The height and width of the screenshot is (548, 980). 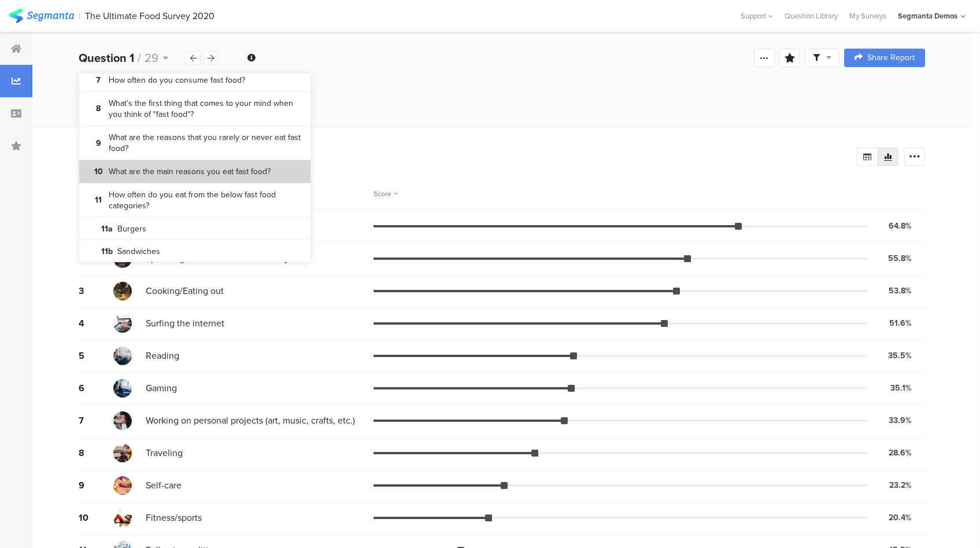 What do you see at coordinates (205, 143) in the screenshot?
I see `bdi: What are the reasons that you rarely or never eat fast food?` at bounding box center [205, 143].